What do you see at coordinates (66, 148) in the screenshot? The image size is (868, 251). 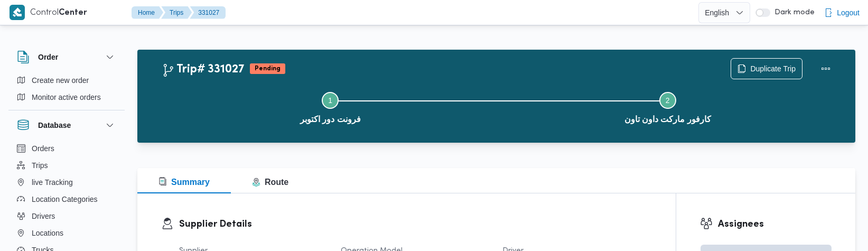 I see `button: Orders` at bounding box center [66, 148].